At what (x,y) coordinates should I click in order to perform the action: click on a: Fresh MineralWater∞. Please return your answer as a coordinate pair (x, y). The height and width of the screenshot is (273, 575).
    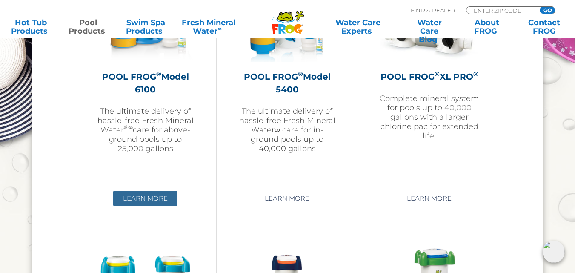
    Looking at the image, I should click on (209, 27).